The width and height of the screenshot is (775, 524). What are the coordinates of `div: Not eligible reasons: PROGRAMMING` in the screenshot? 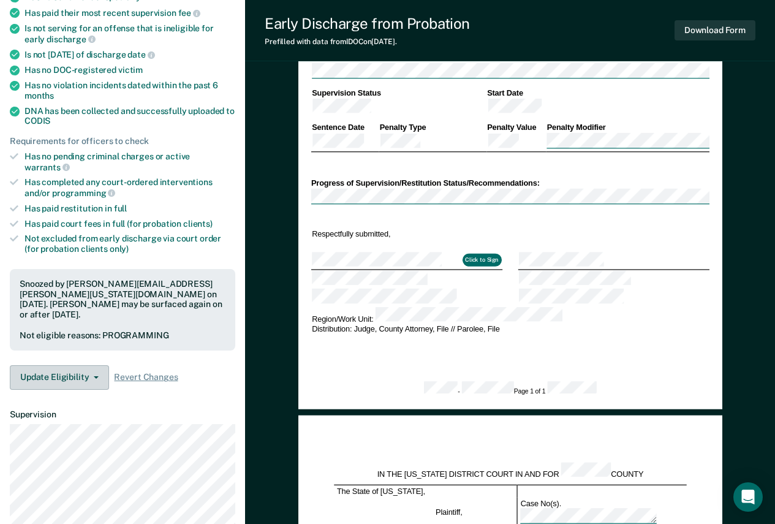 It's located at (123, 335).